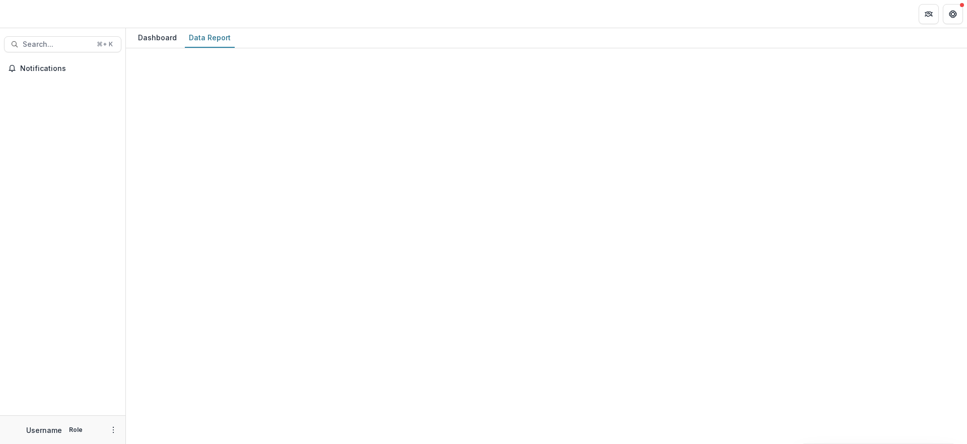 The width and height of the screenshot is (967, 444). Describe the element at coordinates (929, 14) in the screenshot. I see `button: Partners` at that location.